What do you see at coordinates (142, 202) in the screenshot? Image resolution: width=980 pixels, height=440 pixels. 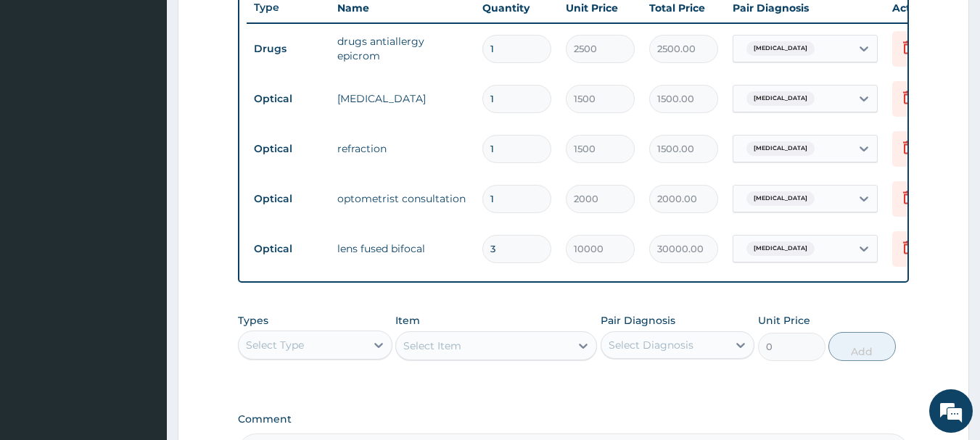 I see `span: We're online!` at bounding box center [142, 202].